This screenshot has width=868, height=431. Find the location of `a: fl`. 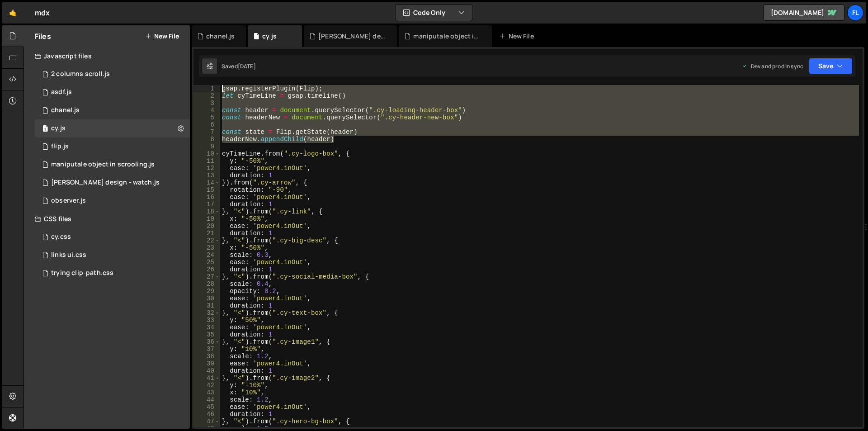

a: fl is located at coordinates (855, 13).